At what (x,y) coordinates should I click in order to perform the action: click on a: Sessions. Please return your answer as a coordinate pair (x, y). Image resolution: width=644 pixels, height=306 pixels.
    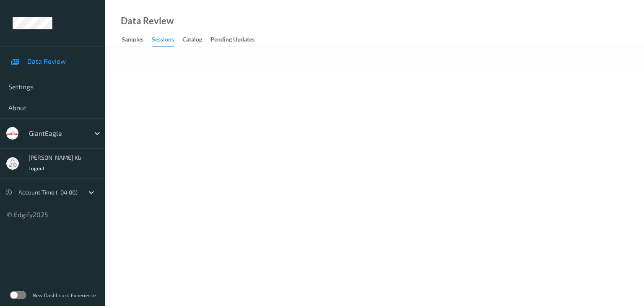
    Looking at the image, I should click on (167, 40).